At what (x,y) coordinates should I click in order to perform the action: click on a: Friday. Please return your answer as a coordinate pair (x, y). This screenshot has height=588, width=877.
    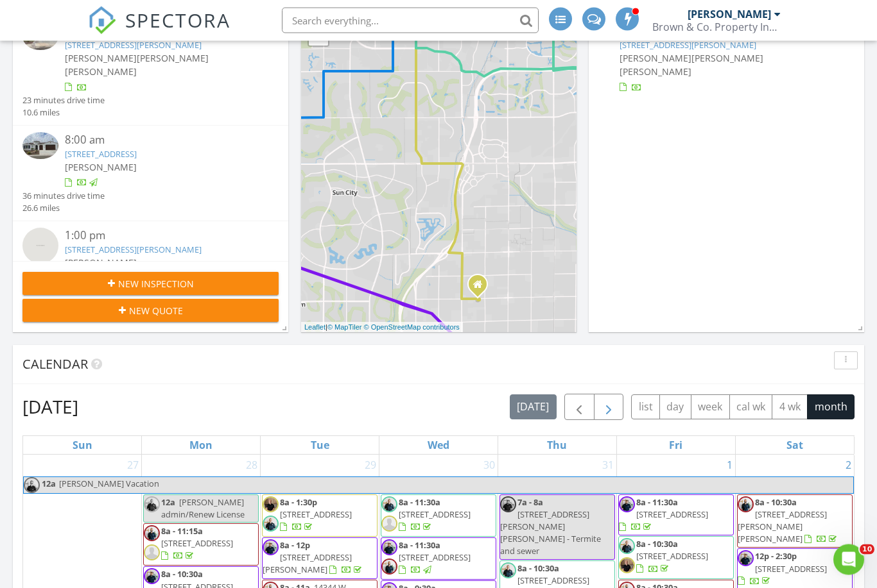
    Looking at the image, I should click on (675, 446).